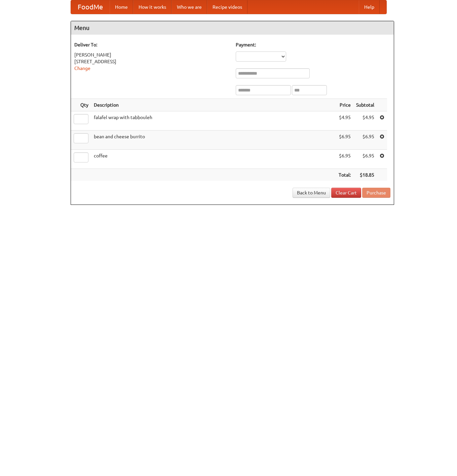 This screenshot has height=476, width=457. I want to click on th: Price, so click(345, 105).